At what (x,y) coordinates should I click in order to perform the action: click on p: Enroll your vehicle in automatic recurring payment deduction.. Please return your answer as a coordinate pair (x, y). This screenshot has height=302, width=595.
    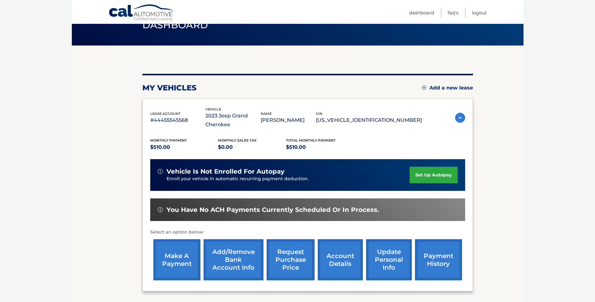
    Looking at the image, I should click on (288, 179).